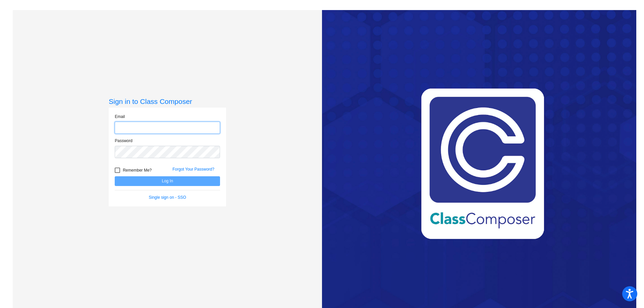 This screenshot has width=644, height=308. What do you see at coordinates (168, 101) in the screenshot?
I see `h3: Sign in to Class Composer` at bounding box center [168, 101].